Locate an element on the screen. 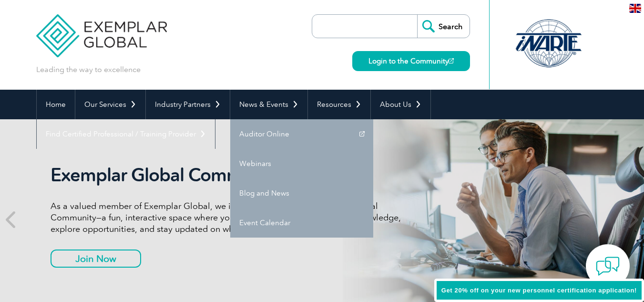 The width and height of the screenshot is (644, 302). a: About Us is located at coordinates (400, 105).